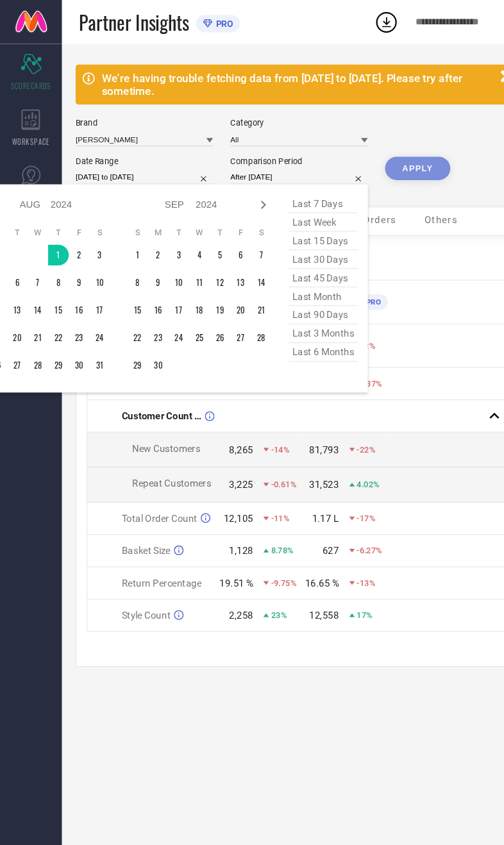 The image size is (504, 845). What do you see at coordinates (243, 238) in the screenshot?
I see `td: Sat Sep 07 2024` at bounding box center [243, 238].